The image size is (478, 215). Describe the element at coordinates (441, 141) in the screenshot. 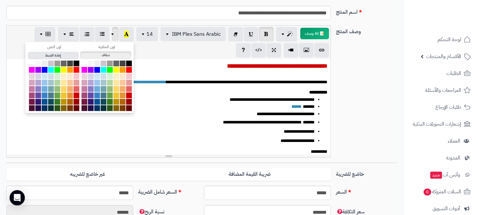

I see `a: العملاء` at that location.